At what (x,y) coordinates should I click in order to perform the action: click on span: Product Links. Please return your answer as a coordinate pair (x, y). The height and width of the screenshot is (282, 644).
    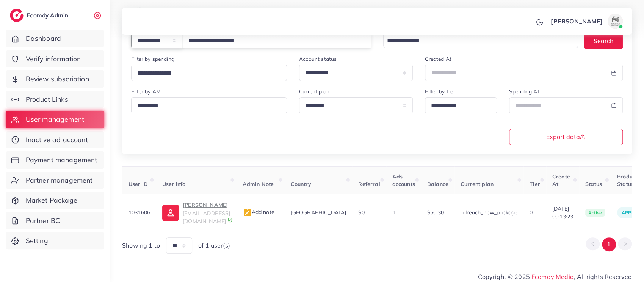
    Looking at the image, I should click on (47, 99).